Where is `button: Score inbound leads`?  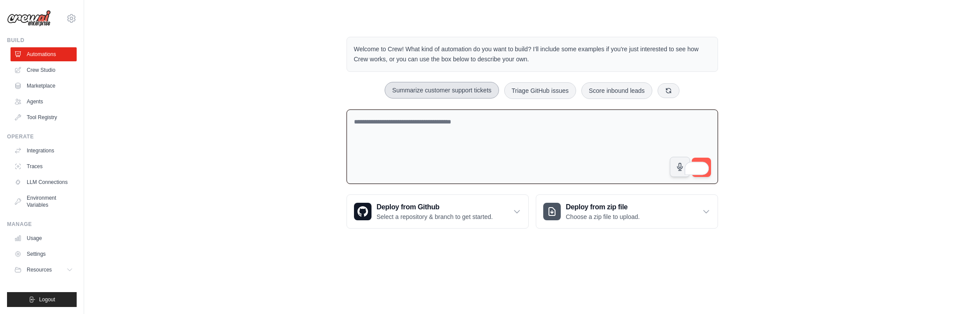
button: Score inbound leads is located at coordinates (617, 91).